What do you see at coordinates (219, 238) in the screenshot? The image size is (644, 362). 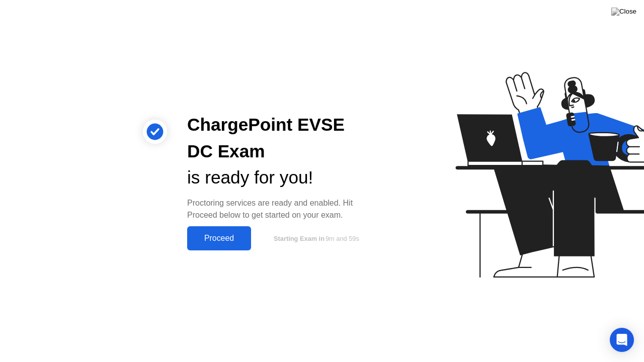 I see `div: Proceed` at bounding box center [219, 238].